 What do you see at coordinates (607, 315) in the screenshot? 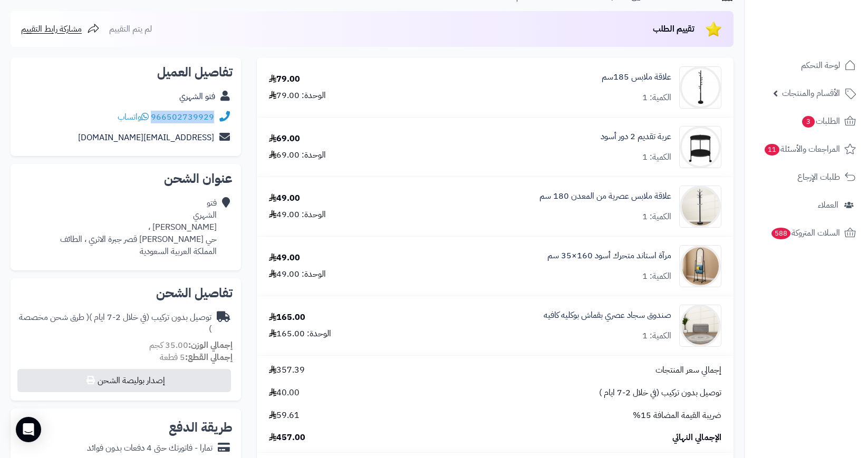
I see `a: صندوق سجاد عصري بقماش بوكليه كافيه` at bounding box center [607, 315].